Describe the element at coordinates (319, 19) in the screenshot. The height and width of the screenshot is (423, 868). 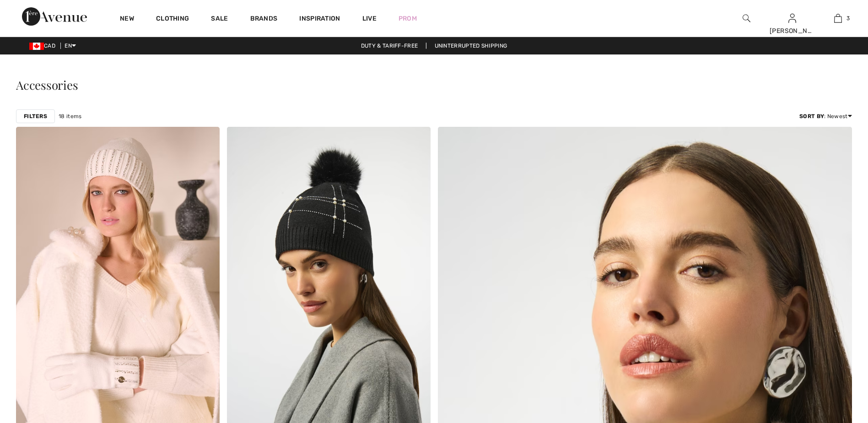
I see `span: Inspiration` at that location.